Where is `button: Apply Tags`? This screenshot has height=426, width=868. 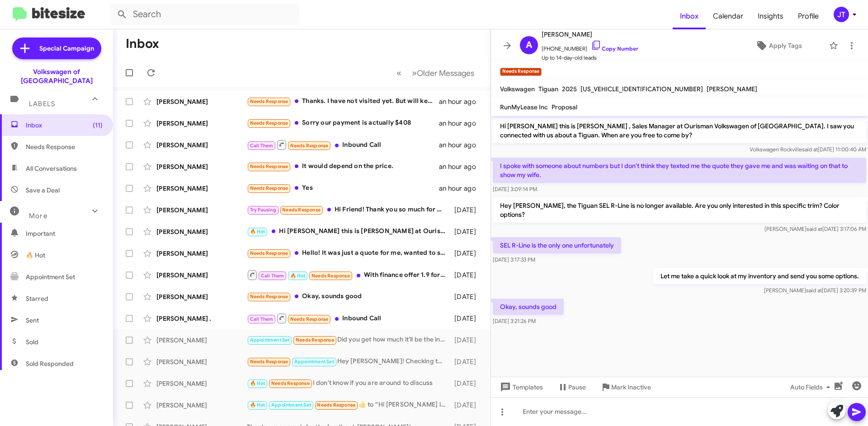
button: Apply Tags is located at coordinates (778, 46).